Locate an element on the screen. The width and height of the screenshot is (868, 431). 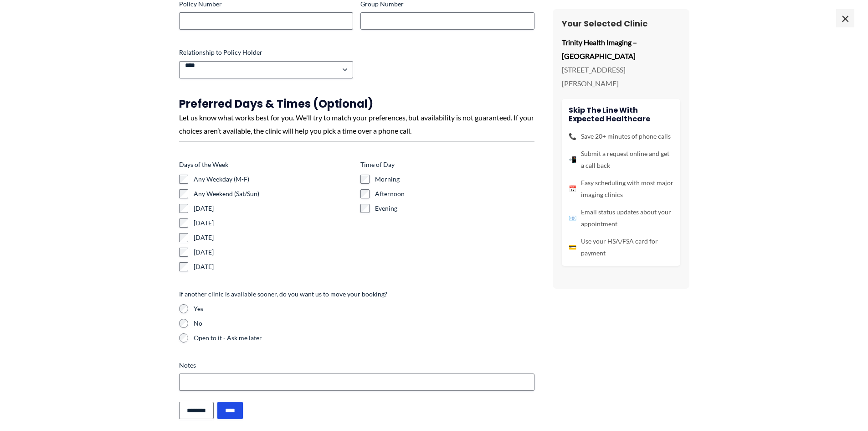
h3: Your Selected Clinic is located at coordinates (621, 23).